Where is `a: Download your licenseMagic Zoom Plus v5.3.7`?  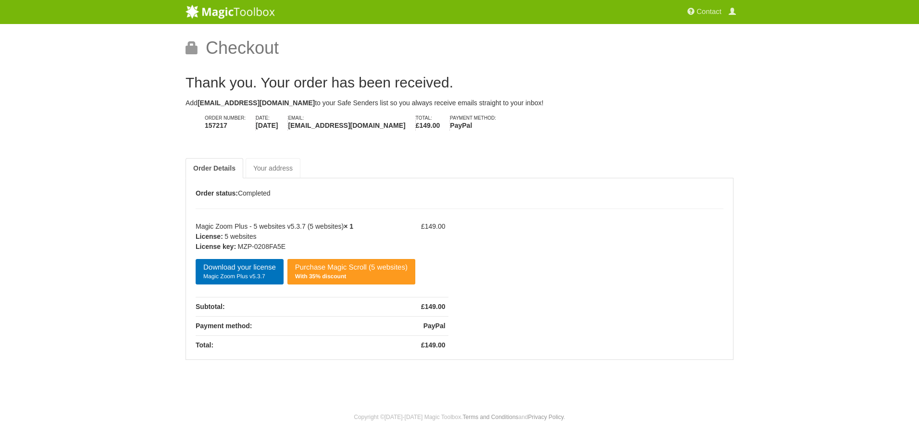 a: Download your licenseMagic Zoom Plus v5.3.7 is located at coordinates (239, 272).